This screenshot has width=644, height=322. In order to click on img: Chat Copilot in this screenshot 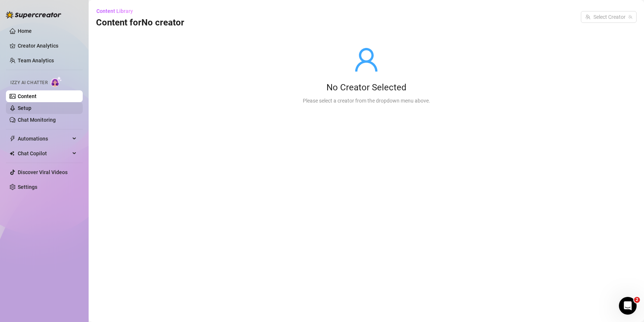, I will do `click(12, 153)`.